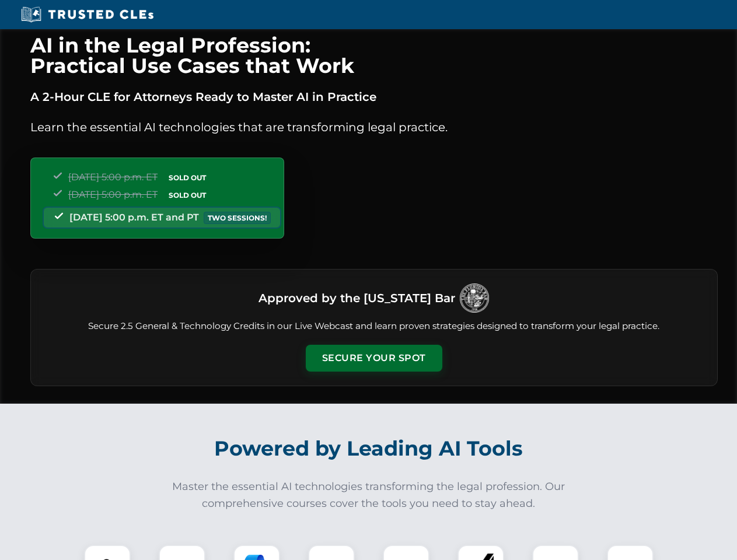 The width and height of the screenshot is (737, 560). What do you see at coordinates (374, 326) in the screenshot?
I see `p: Secure 2.5 General & Technology Credits in our Live Webcast and learn proven strategies designed ...` at bounding box center [374, 326].